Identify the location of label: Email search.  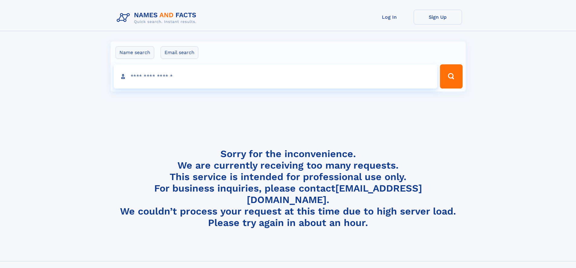
(179, 53).